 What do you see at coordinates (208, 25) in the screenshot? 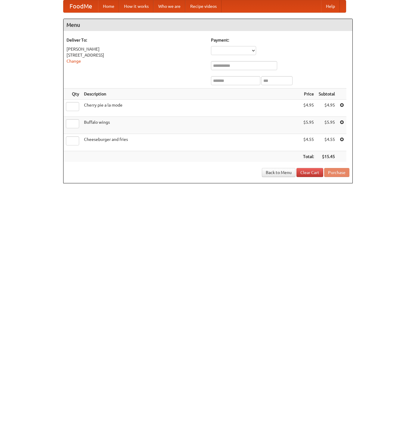
I see `h4: Menu` at bounding box center [208, 25].